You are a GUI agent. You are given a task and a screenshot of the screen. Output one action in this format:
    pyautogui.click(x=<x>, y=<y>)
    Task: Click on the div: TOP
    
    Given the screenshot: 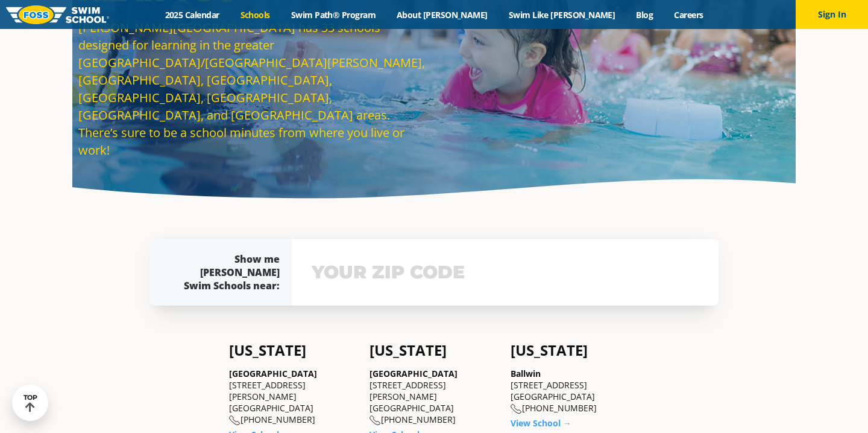 What is the action you would take?
    pyautogui.click(x=30, y=403)
    